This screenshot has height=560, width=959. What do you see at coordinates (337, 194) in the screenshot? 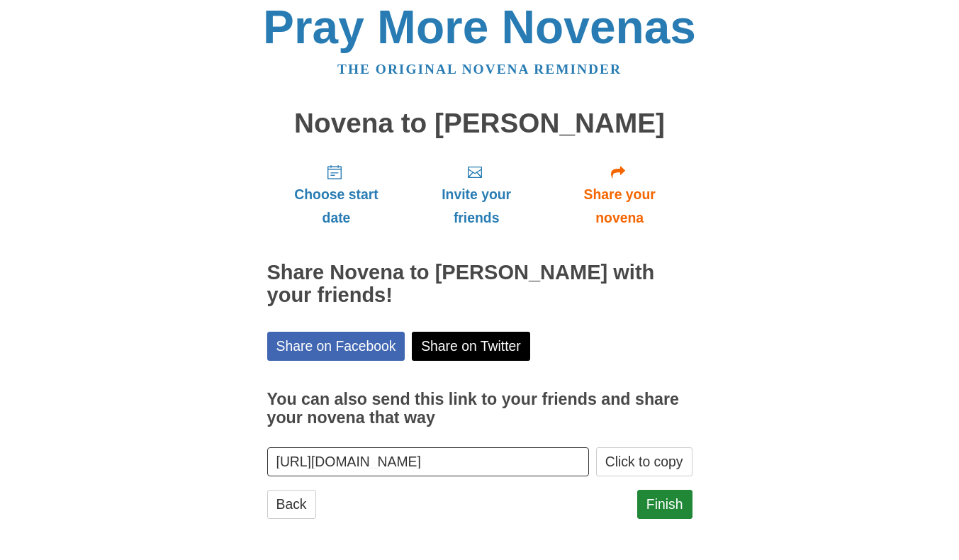
I see `a: Choose start date` at bounding box center [337, 194].